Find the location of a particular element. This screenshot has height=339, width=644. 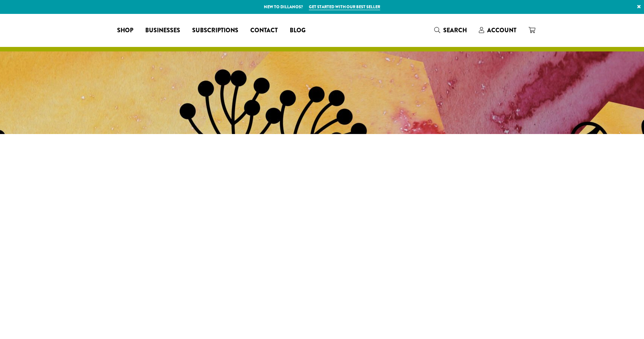

span: Businesses is located at coordinates (162, 30).